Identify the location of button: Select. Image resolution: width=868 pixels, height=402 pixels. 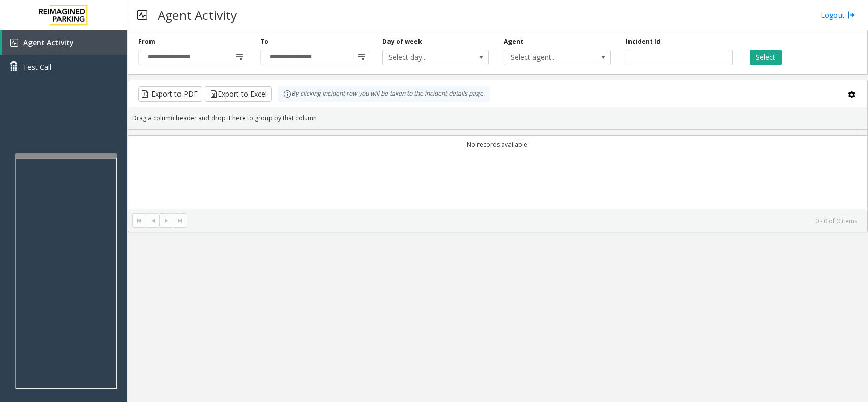
(765, 57).